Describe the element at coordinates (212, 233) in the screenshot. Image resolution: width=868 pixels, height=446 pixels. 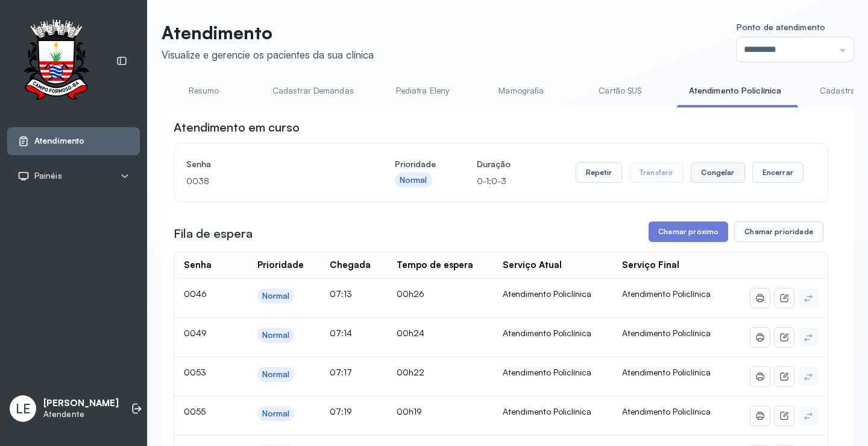
I see `h3: Fila de espera` at that location.